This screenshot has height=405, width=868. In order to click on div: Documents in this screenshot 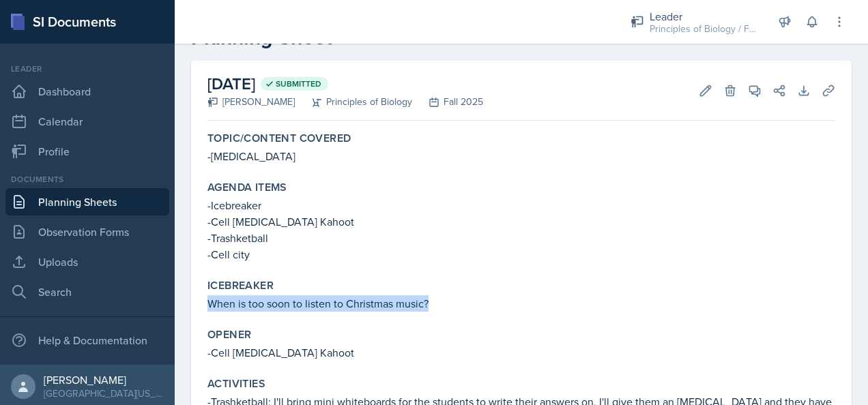, I will do `click(88, 179)`.